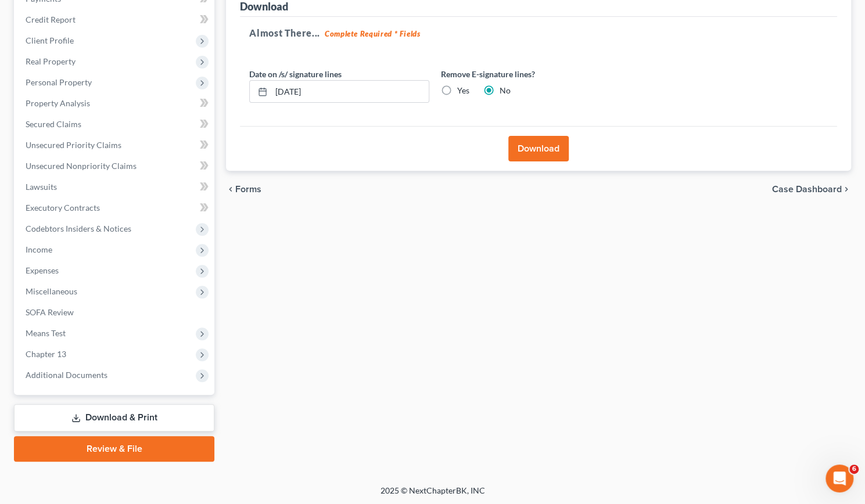  I want to click on span: Unsecured Nonpriority Claims, so click(81, 166).